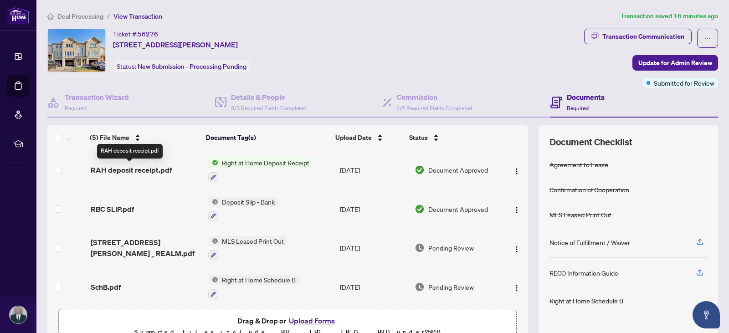 Image resolution: width=729 pixels, height=333 pixels. Describe the element at coordinates (260, 170) in the screenshot. I see `button: Status IconRight at Home Deposit Receipt` at that location.